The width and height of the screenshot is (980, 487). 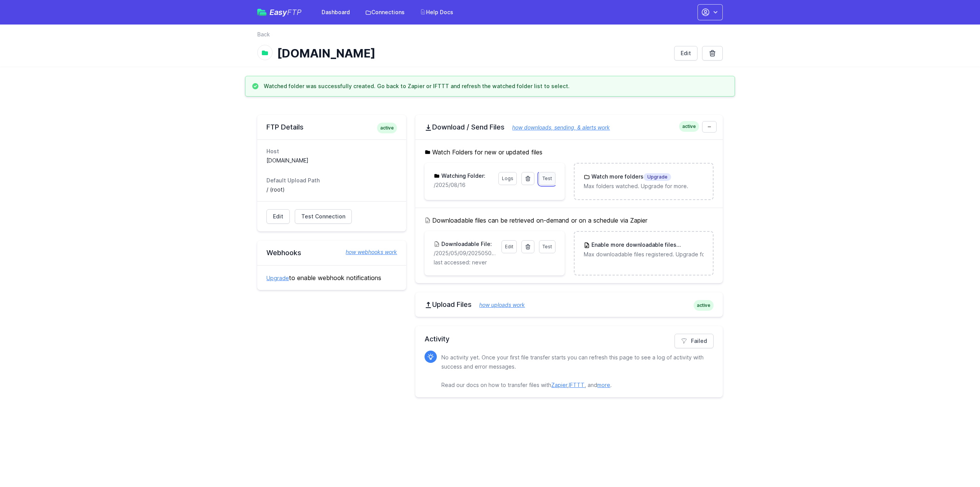 I want to click on dt: Host, so click(x=331, y=152).